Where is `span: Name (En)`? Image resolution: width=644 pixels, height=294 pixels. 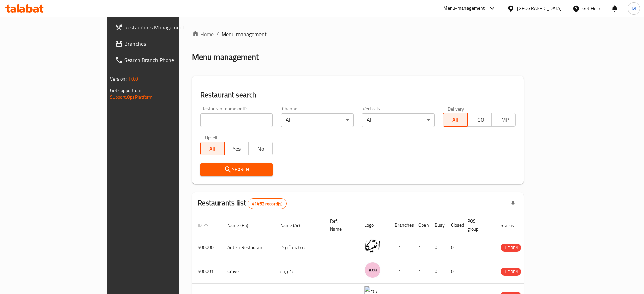
span: Name (En) is located at coordinates (242, 225).